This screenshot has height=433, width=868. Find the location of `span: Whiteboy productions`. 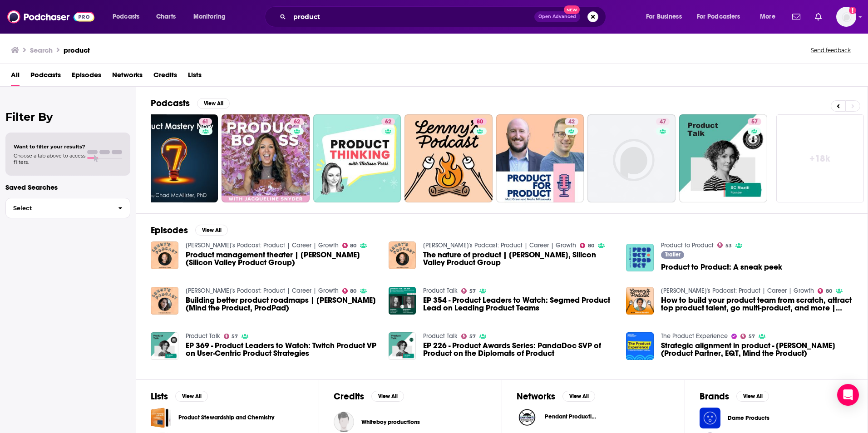

span: Whiteboy productions is located at coordinates (390, 422).